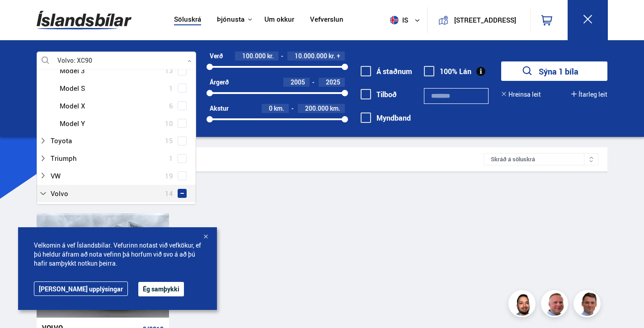  I want to click on span: 10.000.000, so click(311, 55).